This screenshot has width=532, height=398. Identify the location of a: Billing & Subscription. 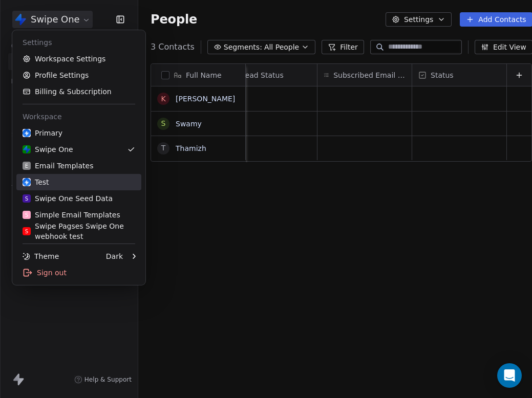
(79, 92).